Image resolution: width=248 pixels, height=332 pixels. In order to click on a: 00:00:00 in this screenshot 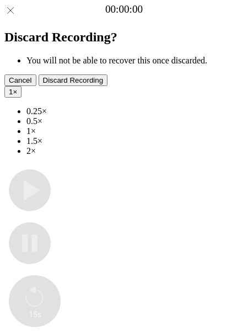, I will do `click(124, 9)`.